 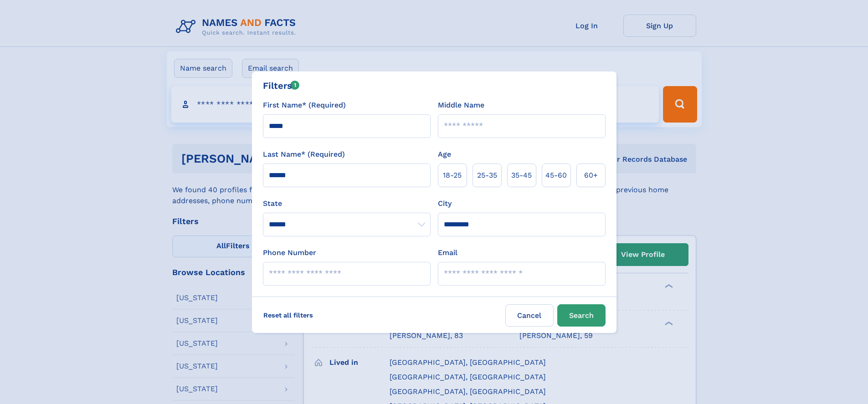 I want to click on label: State, so click(x=347, y=204).